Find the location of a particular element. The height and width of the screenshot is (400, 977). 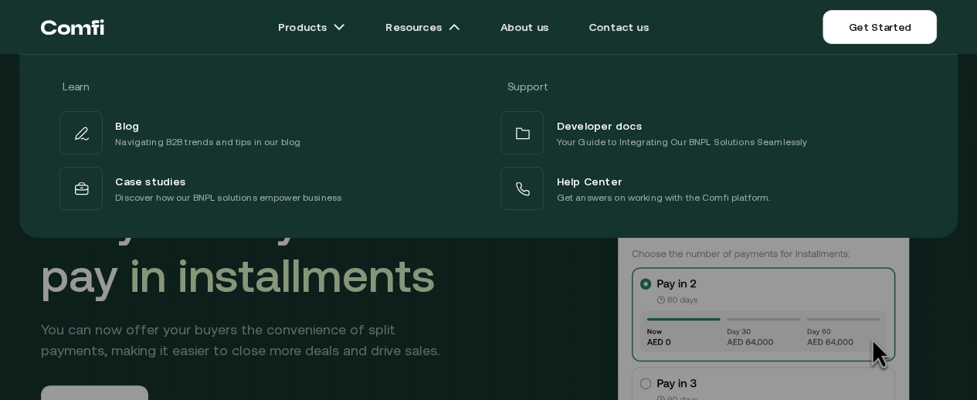

a: Get Started is located at coordinates (879, 27).